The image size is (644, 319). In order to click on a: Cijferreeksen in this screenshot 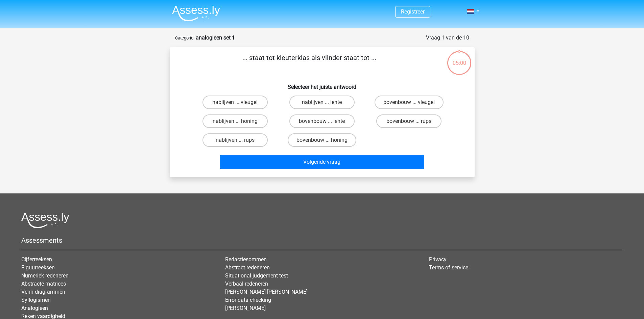, I will do `click(37, 259)`.